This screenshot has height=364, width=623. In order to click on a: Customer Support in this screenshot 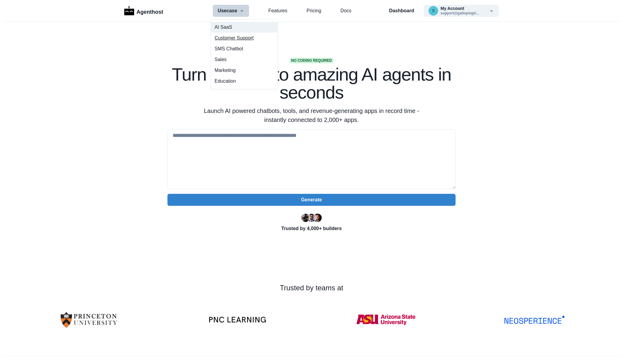, I will do `click(244, 38)`.